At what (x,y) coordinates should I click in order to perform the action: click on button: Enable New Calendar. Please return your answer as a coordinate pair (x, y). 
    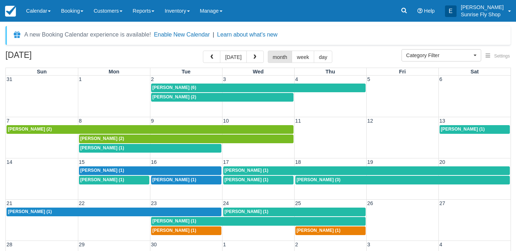
    Looking at the image, I should click on (182, 35).